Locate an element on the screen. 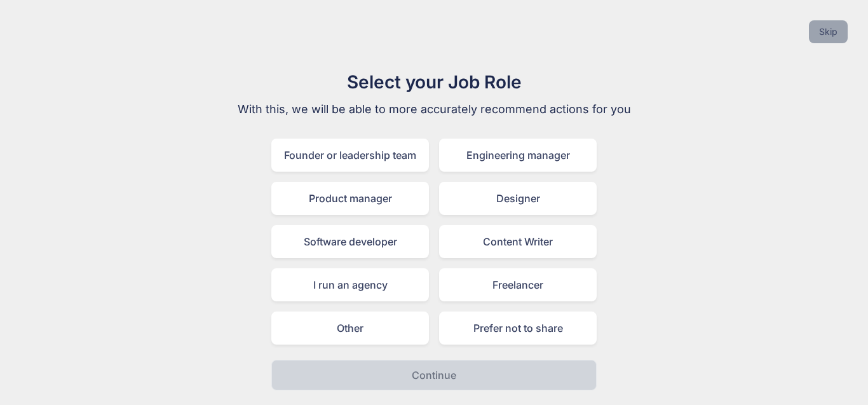 This screenshot has height=405, width=868. div: Founder or leadership team is located at coordinates (350, 155).